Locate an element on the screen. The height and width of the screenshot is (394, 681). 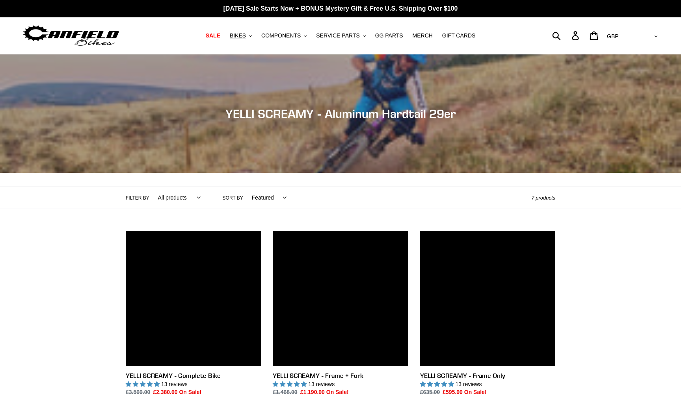
a: MERCH is located at coordinates (422, 35).